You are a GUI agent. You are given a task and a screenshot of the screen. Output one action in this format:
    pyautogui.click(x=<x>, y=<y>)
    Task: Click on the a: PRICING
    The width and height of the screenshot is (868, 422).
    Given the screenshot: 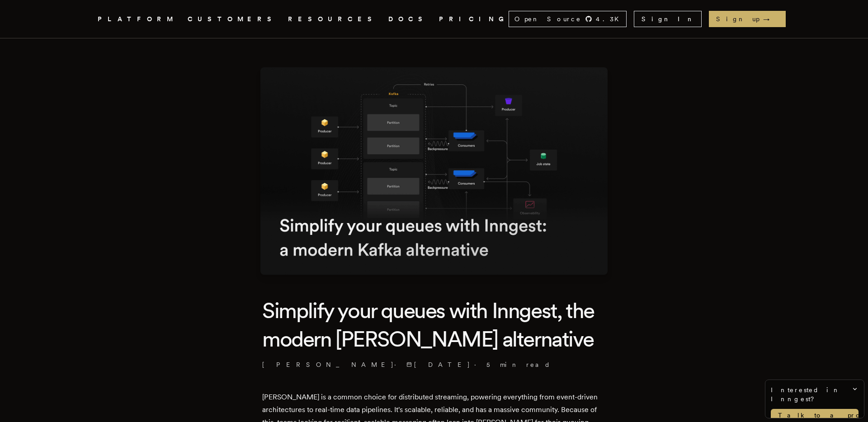 What is the action you would take?
    pyautogui.click(x=474, y=19)
    